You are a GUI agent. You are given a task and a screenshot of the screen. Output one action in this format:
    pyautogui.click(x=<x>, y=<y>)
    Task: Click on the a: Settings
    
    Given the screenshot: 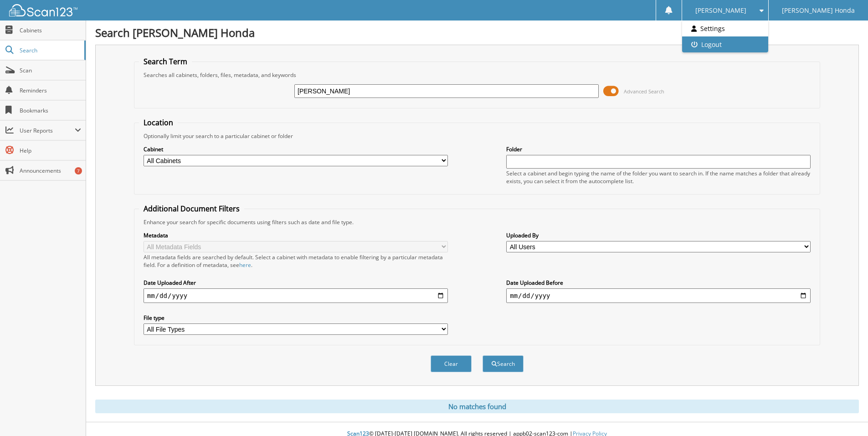 What is the action you would take?
    pyautogui.click(x=725, y=28)
    